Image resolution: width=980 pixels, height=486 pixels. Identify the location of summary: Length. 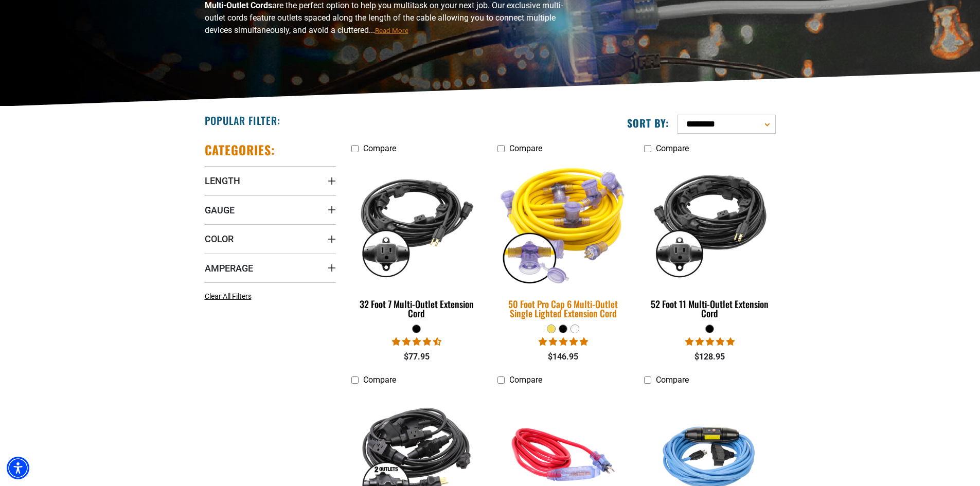
(270, 181).